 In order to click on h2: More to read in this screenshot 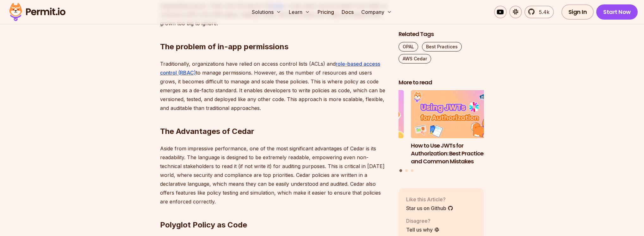, I will do `click(441, 82)`.